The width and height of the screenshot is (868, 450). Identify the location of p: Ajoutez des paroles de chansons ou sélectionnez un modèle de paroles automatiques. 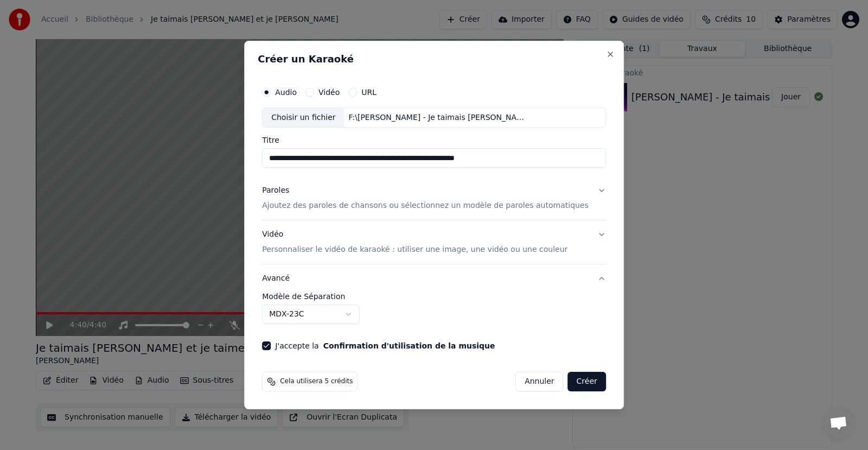
(426, 207).